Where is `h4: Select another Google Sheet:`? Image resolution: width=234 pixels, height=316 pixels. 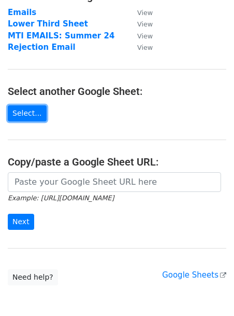
h4: Select another Google Sheet: is located at coordinates (117, 91).